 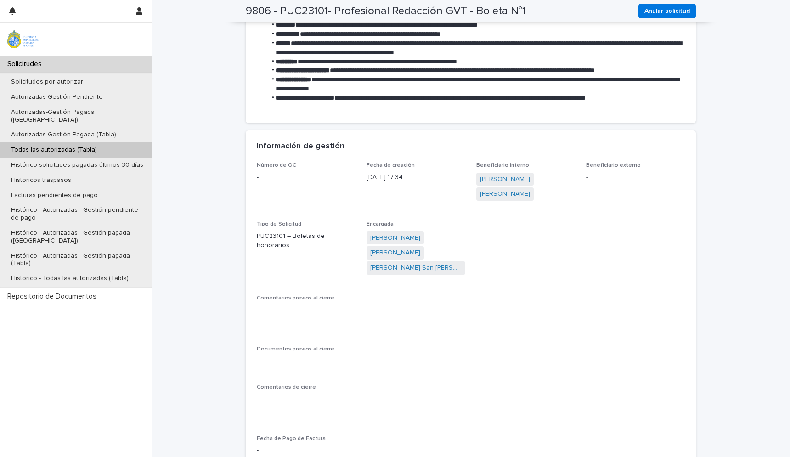 What do you see at coordinates (54, 195) in the screenshot?
I see `p: Facturas pendientes de pago` at bounding box center [54, 195].